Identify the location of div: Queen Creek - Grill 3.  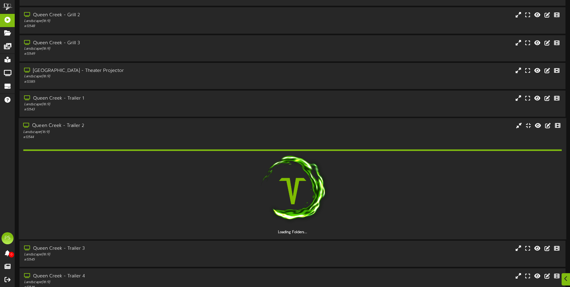
(133, 43).